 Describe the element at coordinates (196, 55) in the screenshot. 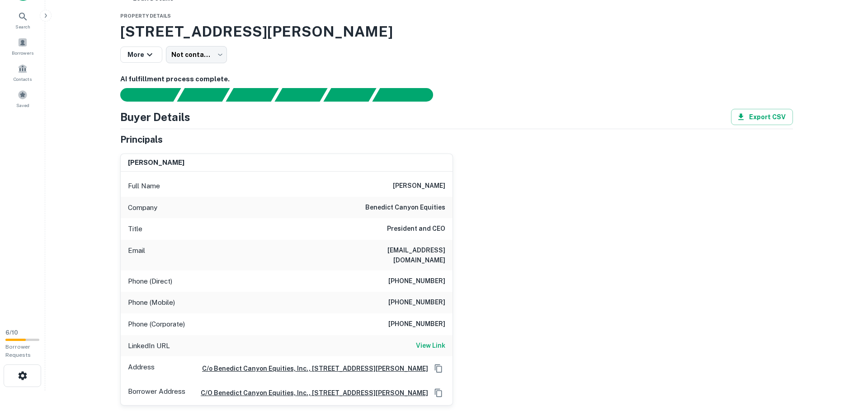

I see `div: Not contacted` at that location.